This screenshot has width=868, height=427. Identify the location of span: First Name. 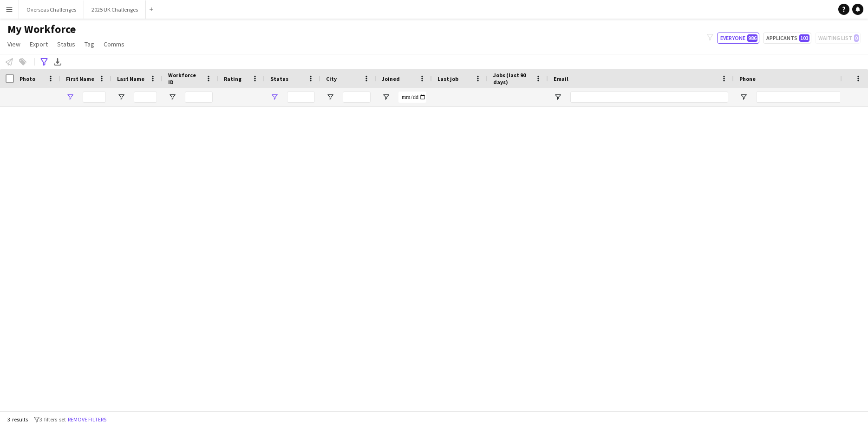
(80, 78).